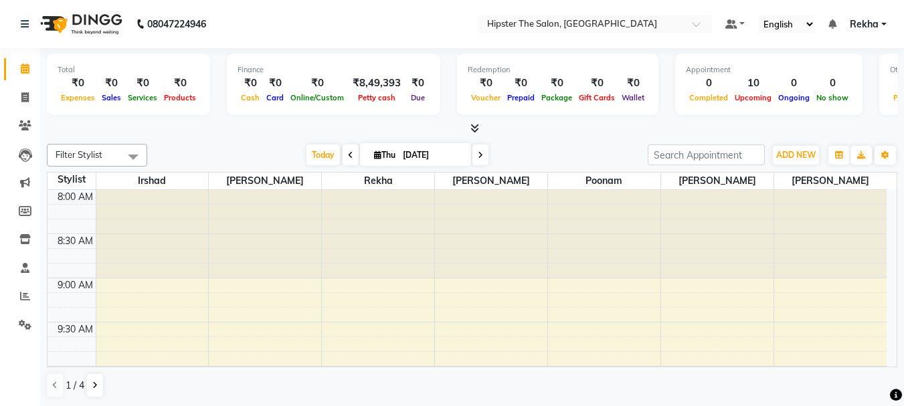 This screenshot has width=904, height=406. I want to click on span: poonam, so click(604, 181).